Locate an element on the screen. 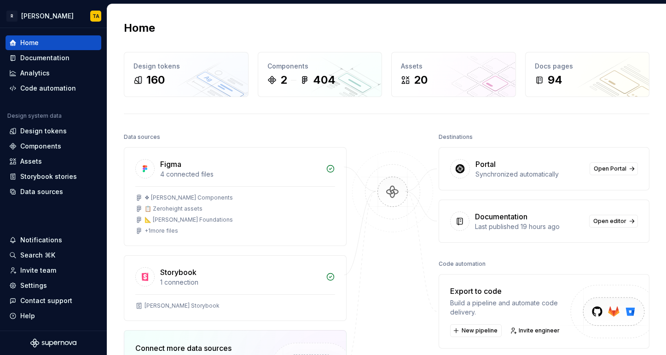 The width and height of the screenshot is (666, 355). a: Data sources is located at coordinates (53, 192).